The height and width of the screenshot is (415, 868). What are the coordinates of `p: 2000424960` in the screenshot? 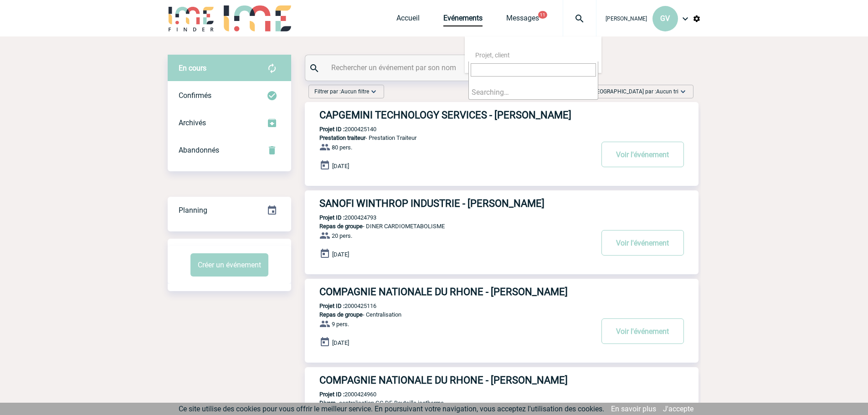 It's located at (340, 394).